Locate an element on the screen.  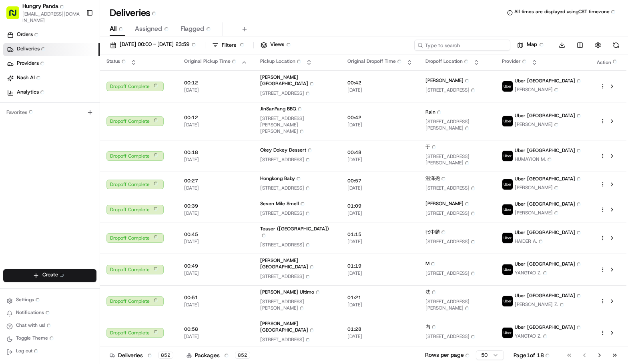
span: Original Pickup Time is located at coordinates (212, 63).